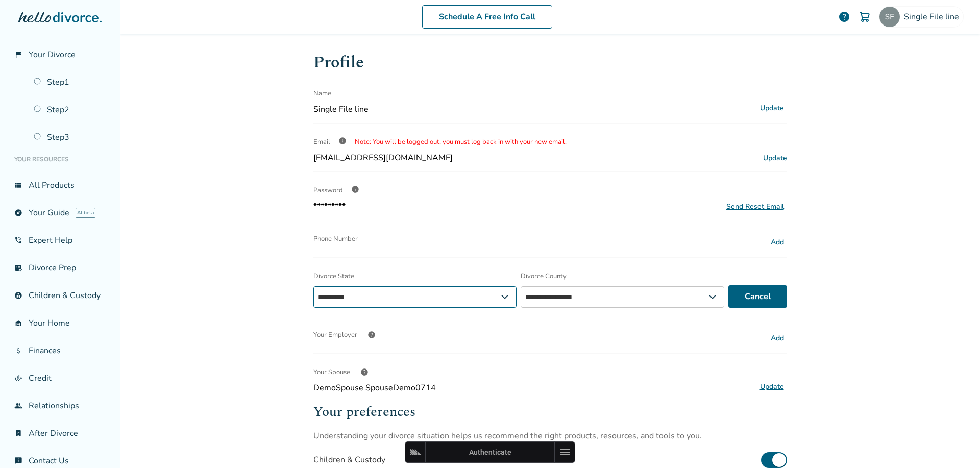 The height and width of the screenshot is (468, 980). I want to click on div: Send Reset Email, so click(755, 206).